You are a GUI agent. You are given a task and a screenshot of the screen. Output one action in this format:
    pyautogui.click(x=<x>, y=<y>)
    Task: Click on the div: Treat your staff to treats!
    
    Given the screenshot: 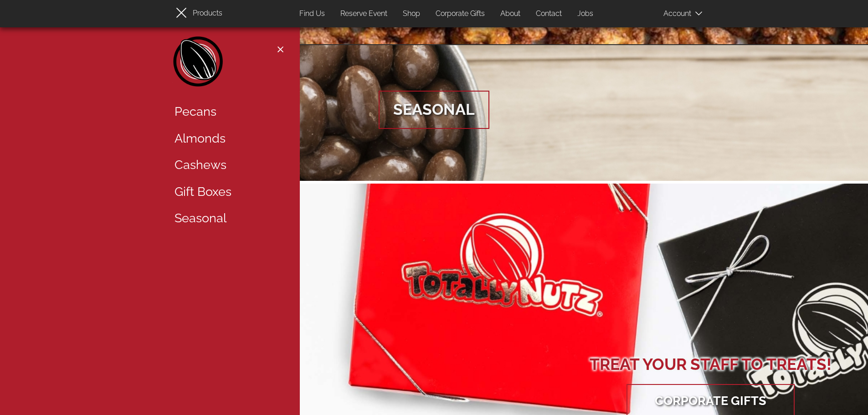 What is the action you would take?
    pyautogui.click(x=711, y=364)
    